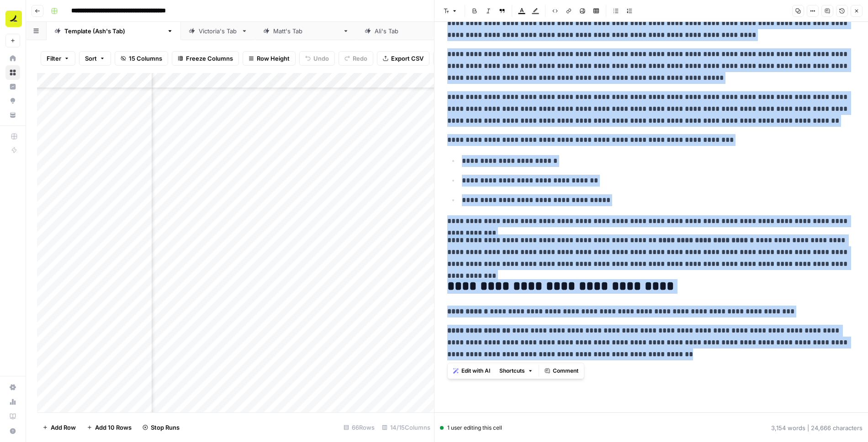 Image resolution: width=868 pixels, height=442 pixels. I want to click on button: Freeze Columns, so click(205, 59).